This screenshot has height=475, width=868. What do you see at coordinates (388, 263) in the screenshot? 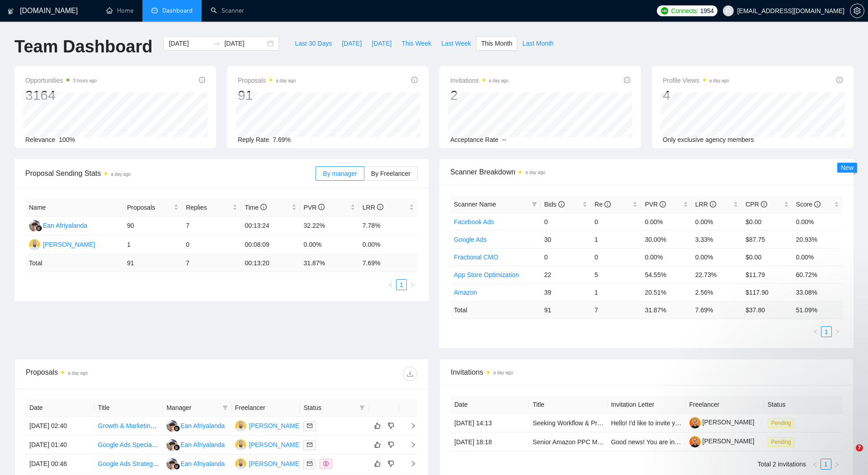
I see `td: 7.69 %` at bounding box center [388, 263].